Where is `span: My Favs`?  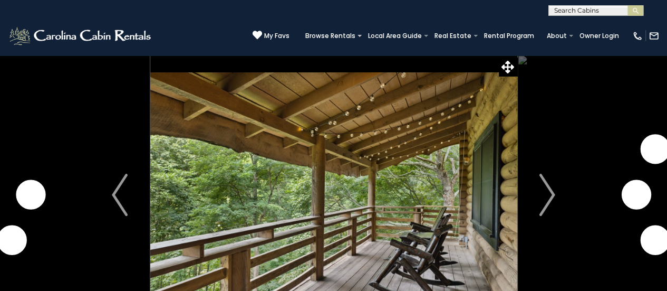
span: My Favs is located at coordinates (277, 36).